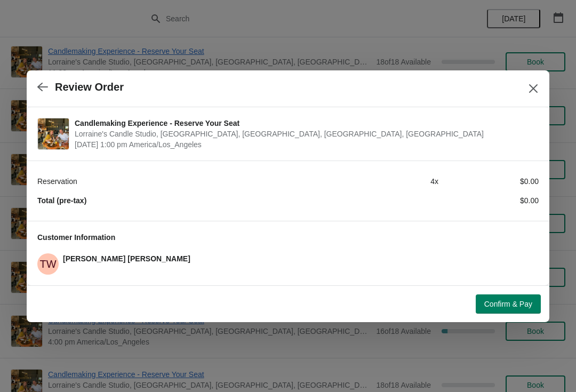  Describe the element at coordinates (508, 304) in the screenshot. I see `button: Confirm & Pay` at that location.